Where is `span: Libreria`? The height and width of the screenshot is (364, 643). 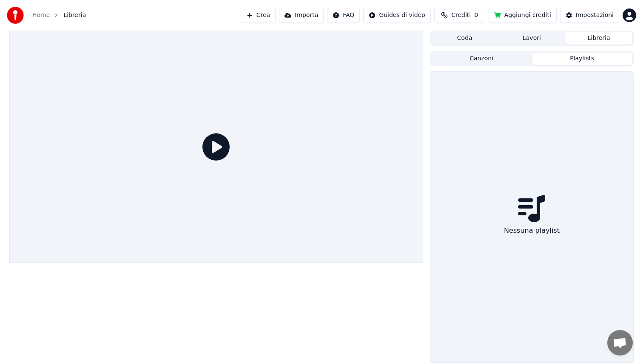 span: Libreria is located at coordinates (74, 16).